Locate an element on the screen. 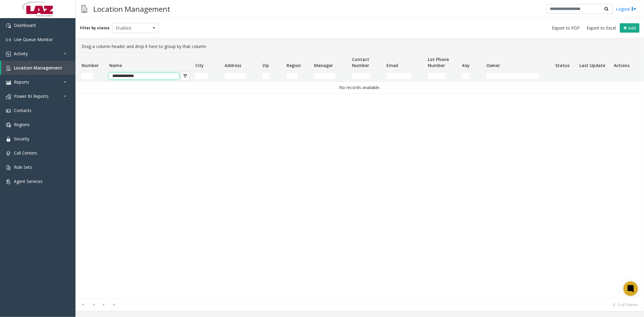  span: Contacts is located at coordinates (22, 110).